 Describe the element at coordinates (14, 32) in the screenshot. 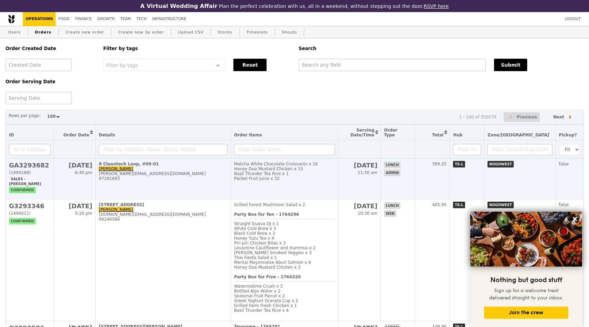

I see `a: Users` at that location.